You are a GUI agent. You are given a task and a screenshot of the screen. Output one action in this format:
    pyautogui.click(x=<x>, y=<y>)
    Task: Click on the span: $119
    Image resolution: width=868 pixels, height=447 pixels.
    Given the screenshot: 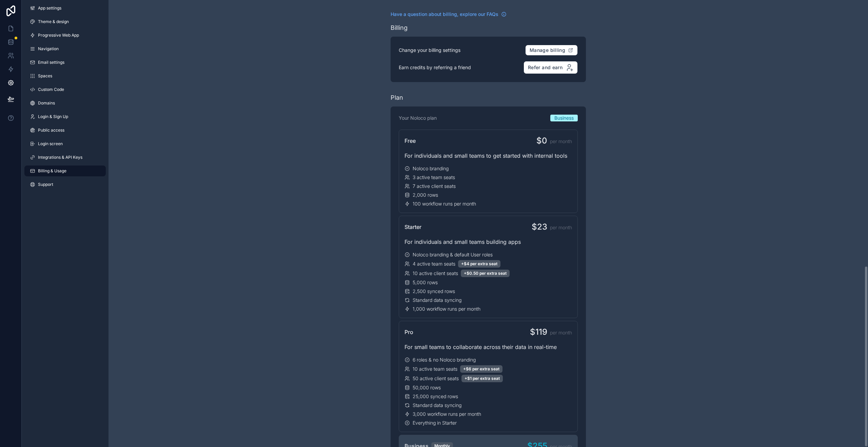 What is the action you would take?
    pyautogui.click(x=539, y=332)
    